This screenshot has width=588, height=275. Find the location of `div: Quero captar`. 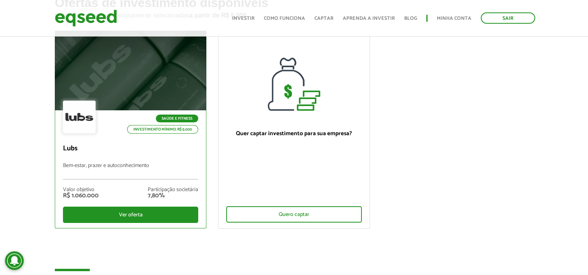

div: Quero captar is located at coordinates (294, 214).